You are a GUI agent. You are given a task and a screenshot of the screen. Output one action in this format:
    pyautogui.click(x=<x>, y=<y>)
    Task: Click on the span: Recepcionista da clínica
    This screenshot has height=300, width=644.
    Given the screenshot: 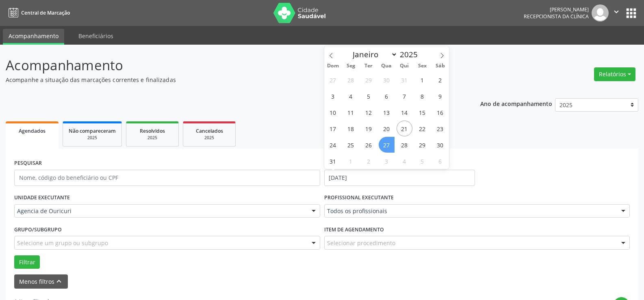 What is the action you would take?
    pyautogui.click(x=556, y=16)
    